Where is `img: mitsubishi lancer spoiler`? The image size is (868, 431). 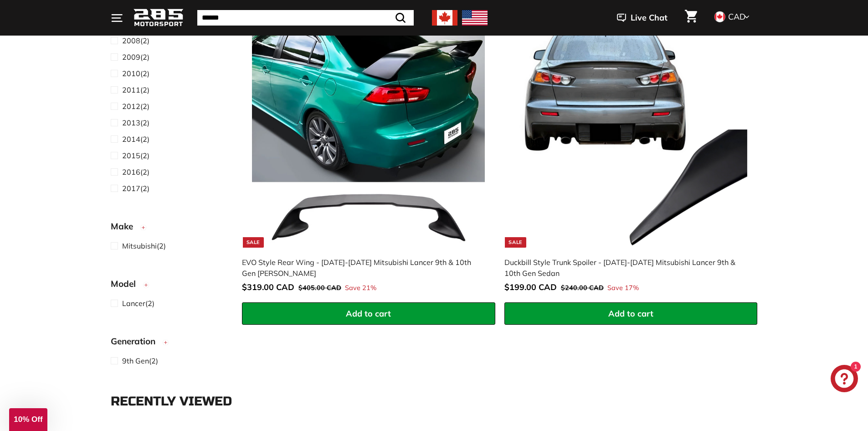
img: mitsubishi lancer spoiler is located at coordinates (631, 130).